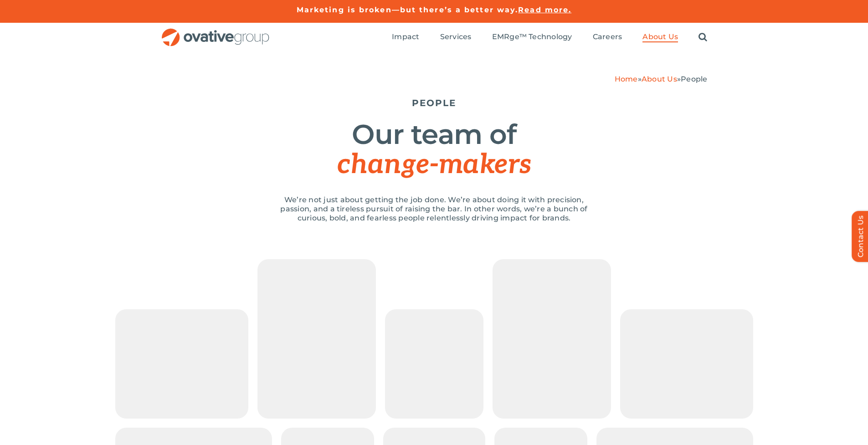 This screenshot has height=445, width=868. What do you see at coordinates (408, 10) in the screenshot?
I see `a: Marketing is broken—but there’s a better way.` at bounding box center [408, 10].